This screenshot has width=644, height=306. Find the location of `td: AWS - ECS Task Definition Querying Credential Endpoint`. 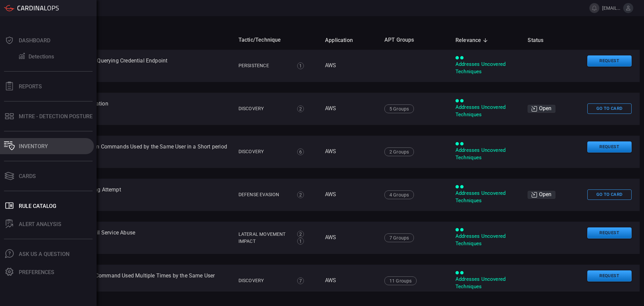

td: AWS - ECS Task Definition Querying Credential Endpoint is located at coordinates (130, 66).